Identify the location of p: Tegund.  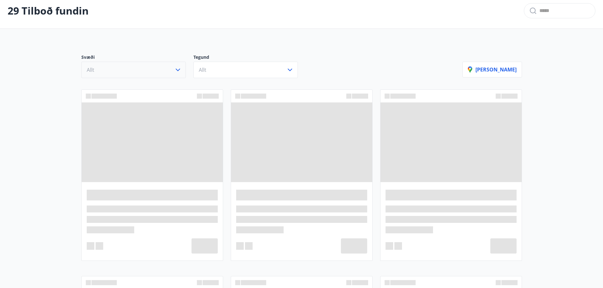
(249, 58).